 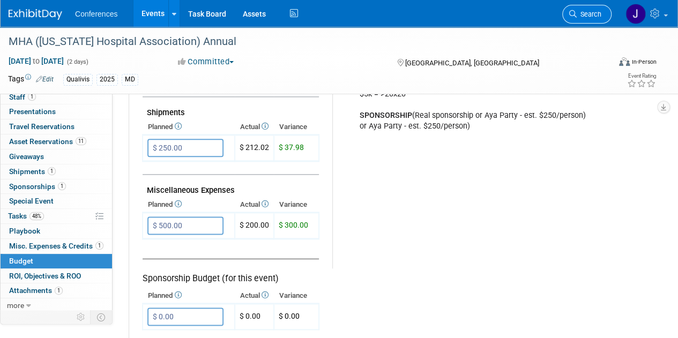 What do you see at coordinates (96, 14) in the screenshot?
I see `span: Conferences` at bounding box center [96, 14].